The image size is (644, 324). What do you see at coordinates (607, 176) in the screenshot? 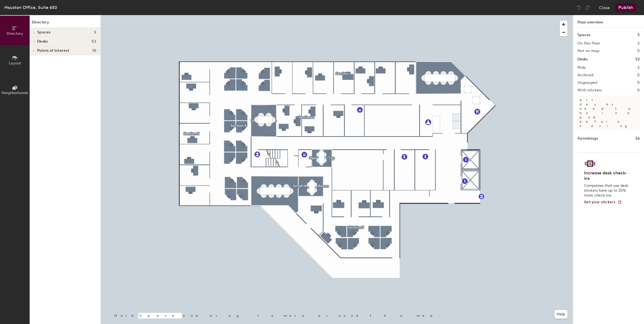
I see `h4: Increase desk check-ins` at bounding box center [607, 176].